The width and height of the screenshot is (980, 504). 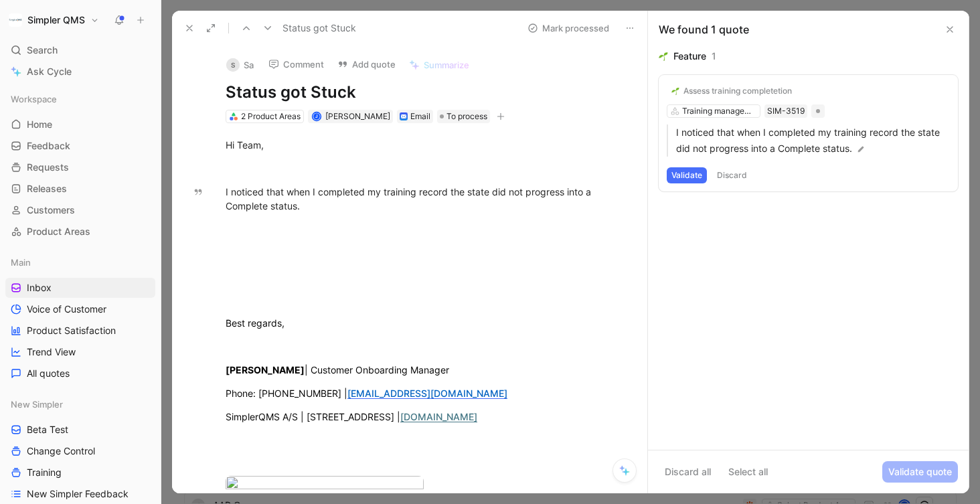 I want to click on div: MainInboxVoice of CustomerProduct SatisfactionTrend ViewAll quotes, so click(x=80, y=318).